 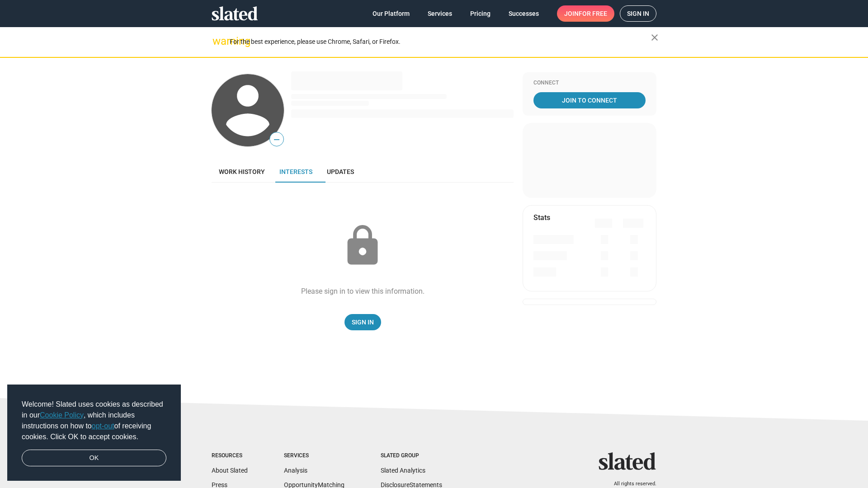 What do you see at coordinates (403, 470) in the screenshot?
I see `a: Slated Analytics` at bounding box center [403, 470].